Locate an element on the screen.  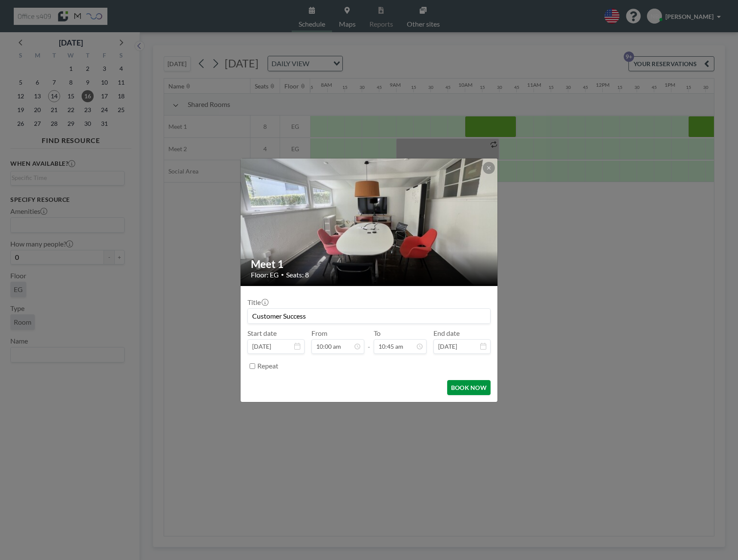
label: From is located at coordinates (319, 334).